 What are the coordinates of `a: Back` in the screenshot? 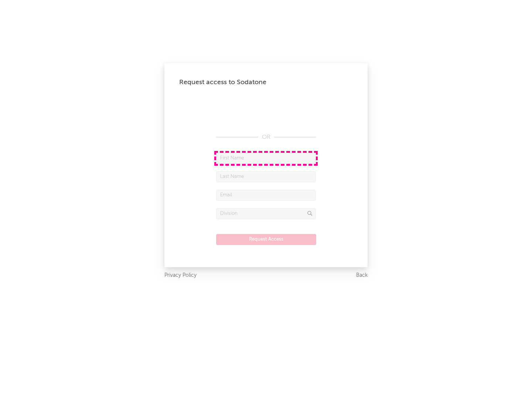 It's located at (362, 276).